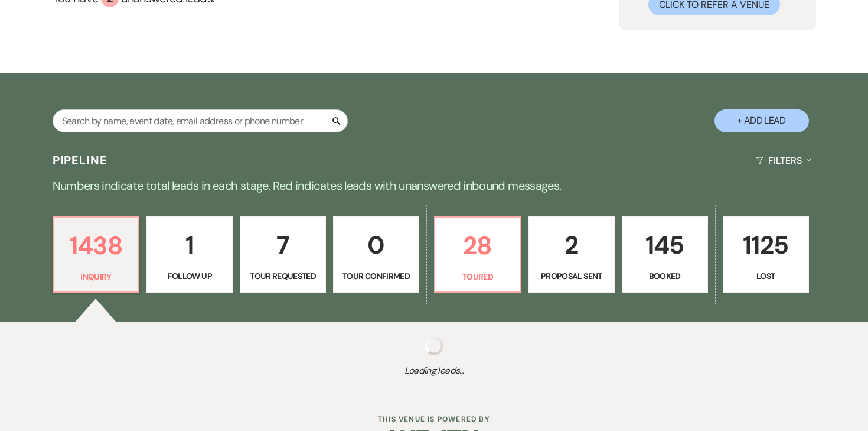 The width and height of the screenshot is (868, 431). I want to click on p: Proposal Sent, so click(571, 276).